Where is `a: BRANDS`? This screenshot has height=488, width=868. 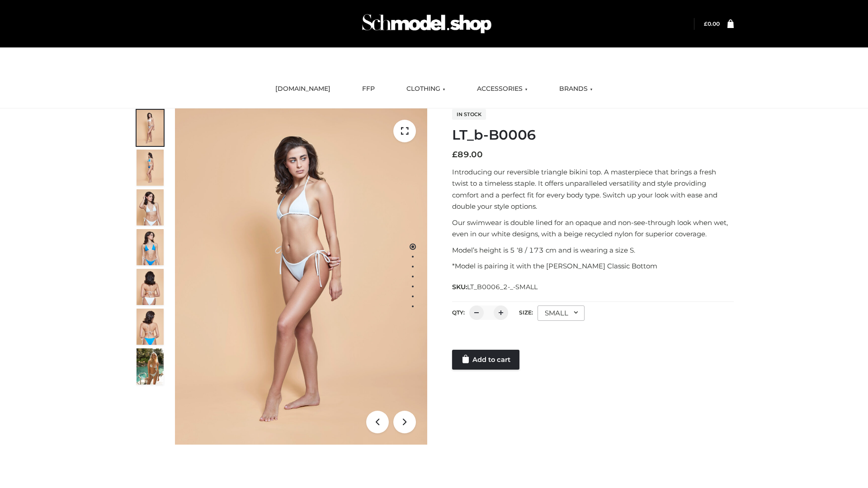
a: BRANDS is located at coordinates (576, 89).